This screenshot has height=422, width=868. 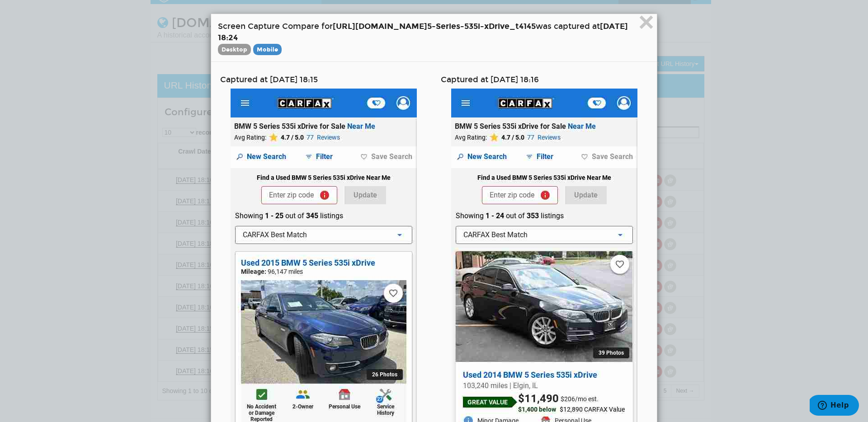 I want to click on span: Compare Desktop Screenshots, so click(x=234, y=49).